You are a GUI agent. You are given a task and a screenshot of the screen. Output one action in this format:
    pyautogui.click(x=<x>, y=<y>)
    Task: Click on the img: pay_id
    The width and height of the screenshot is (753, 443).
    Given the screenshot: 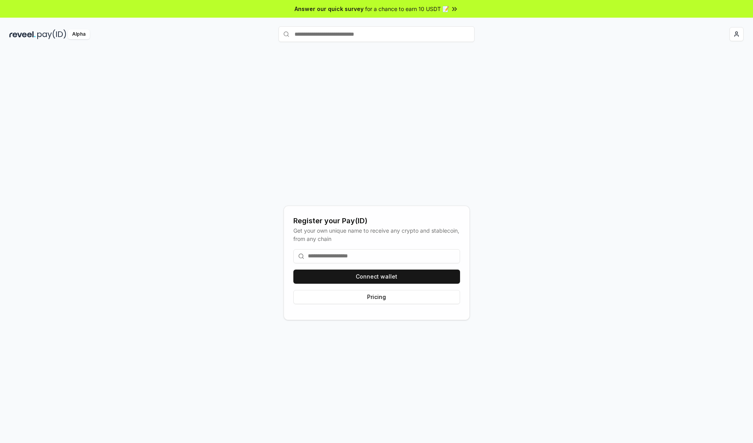 What is the action you would take?
    pyautogui.click(x=52, y=34)
    